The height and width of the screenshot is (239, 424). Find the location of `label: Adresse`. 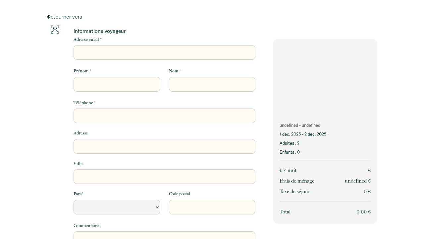

label: Adresse is located at coordinates (81, 133).